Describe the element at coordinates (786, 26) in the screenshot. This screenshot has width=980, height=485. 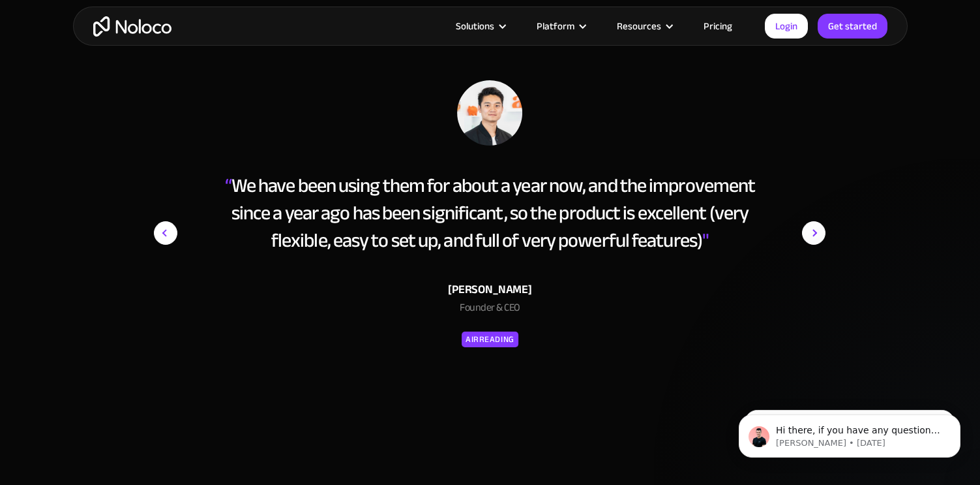
I see `a: Login` at that location.